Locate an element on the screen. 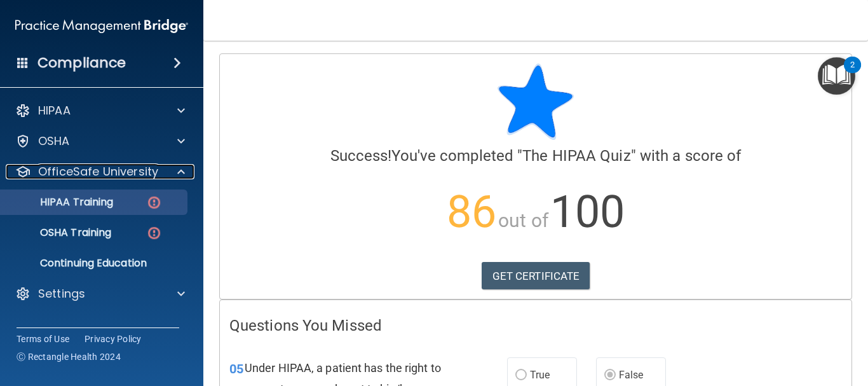 The width and height of the screenshot is (868, 386). a: OSHA is located at coordinates (100, 141).